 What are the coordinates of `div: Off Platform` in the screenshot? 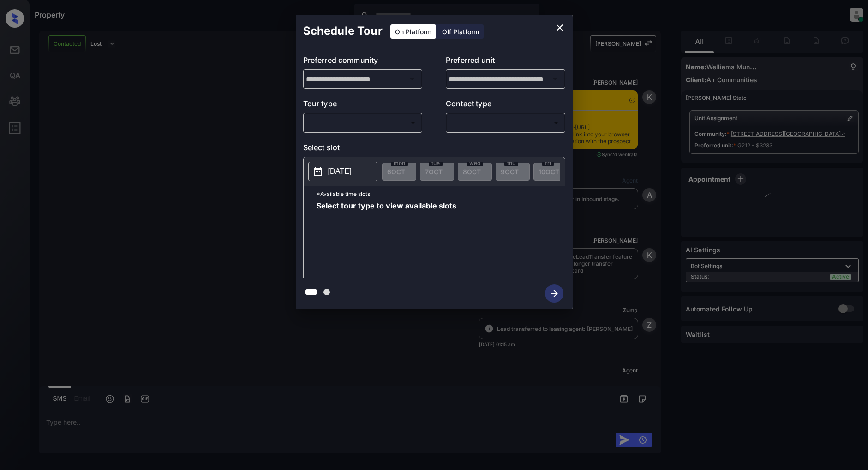 It's located at (460, 31).